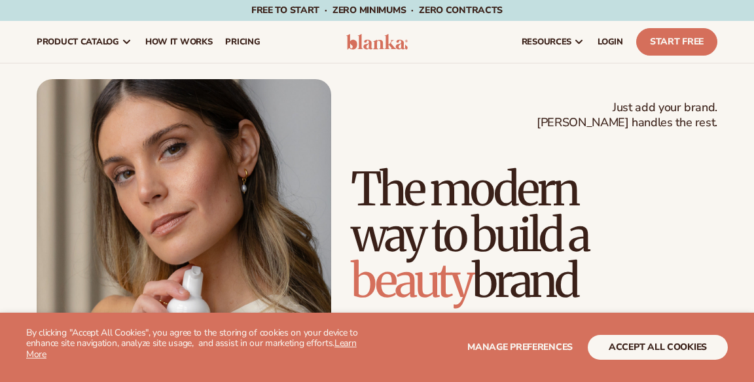  Describe the element at coordinates (610, 42) in the screenshot. I see `span: LOGIN` at that location.